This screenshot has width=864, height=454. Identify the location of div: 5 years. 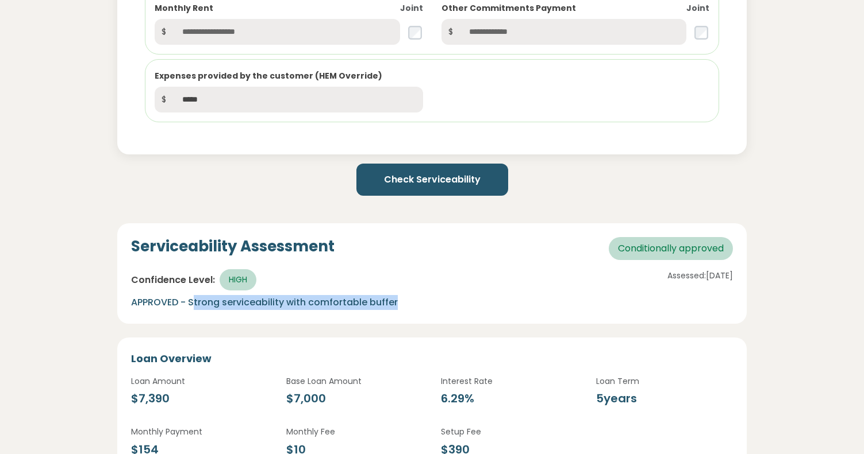
(664, 399).